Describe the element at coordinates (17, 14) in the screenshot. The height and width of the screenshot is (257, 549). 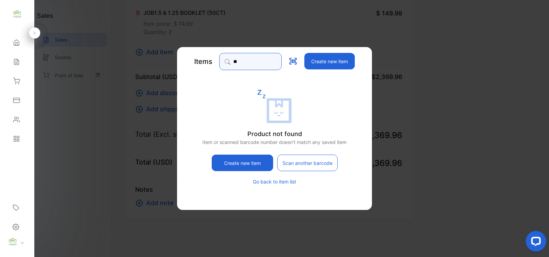
I see `img: logo` at that location.